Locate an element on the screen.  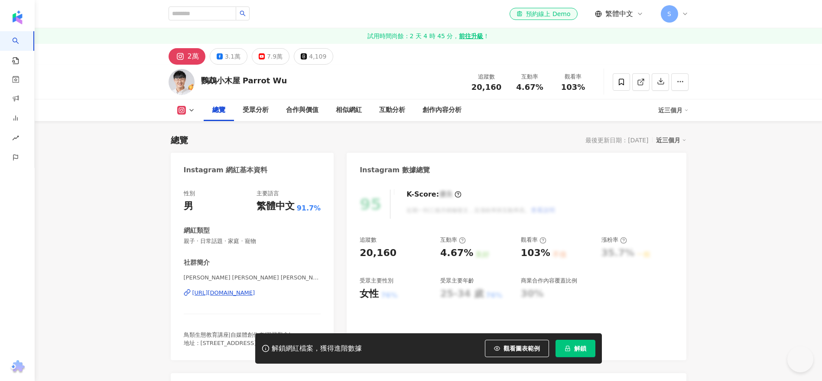
span: lock is located at coordinates (568, 348).